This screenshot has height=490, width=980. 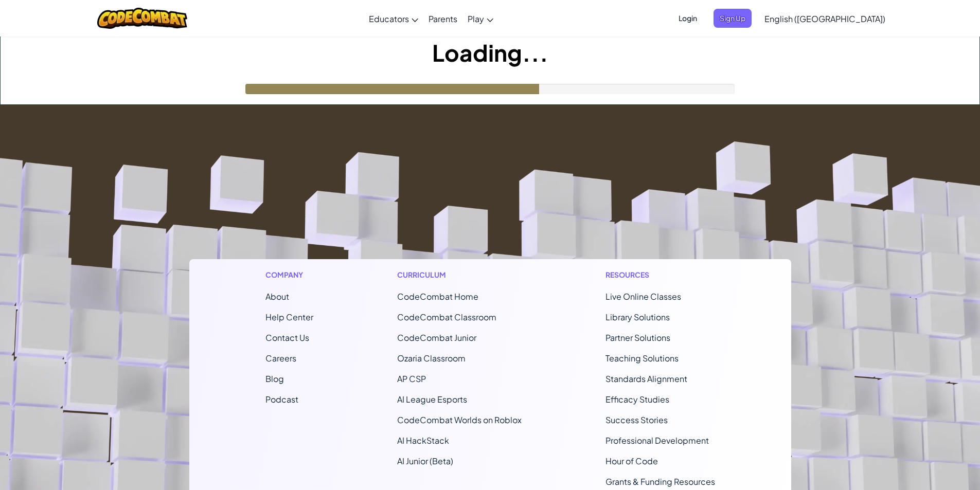 What do you see at coordinates (425, 461) in the screenshot?
I see `a: AI Junior (Beta)` at bounding box center [425, 461].